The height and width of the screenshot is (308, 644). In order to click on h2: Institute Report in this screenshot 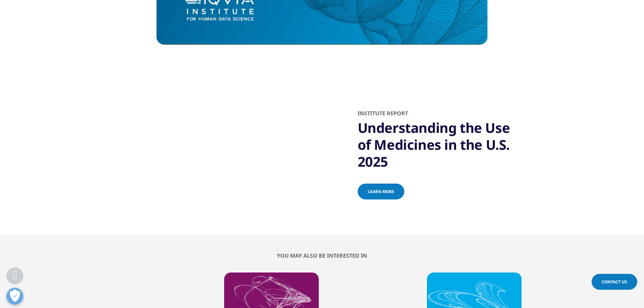, I will do `click(439, 114)`.